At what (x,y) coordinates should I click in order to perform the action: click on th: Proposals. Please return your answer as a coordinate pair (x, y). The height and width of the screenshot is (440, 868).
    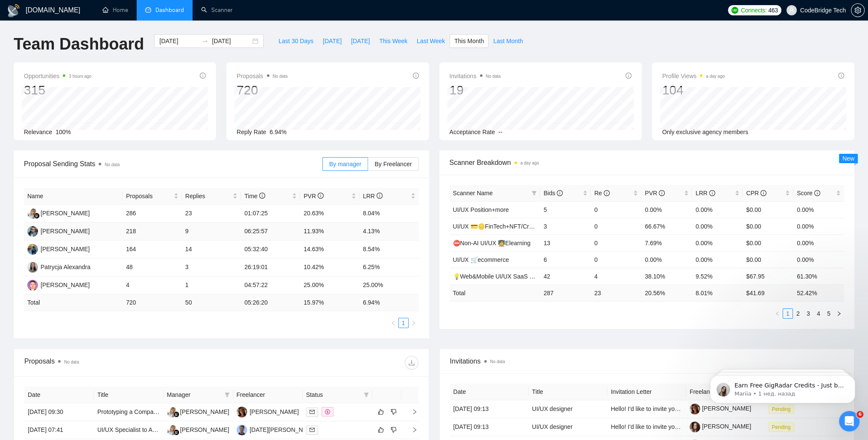
    Looking at the image, I should click on (152, 196).